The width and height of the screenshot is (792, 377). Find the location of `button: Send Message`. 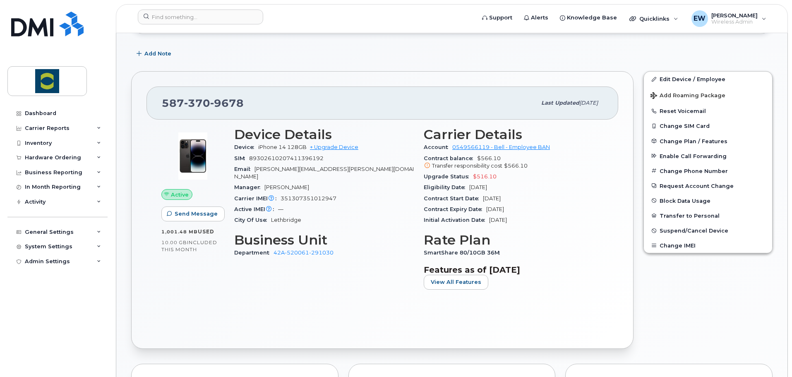

button: Send Message is located at coordinates (193, 214).